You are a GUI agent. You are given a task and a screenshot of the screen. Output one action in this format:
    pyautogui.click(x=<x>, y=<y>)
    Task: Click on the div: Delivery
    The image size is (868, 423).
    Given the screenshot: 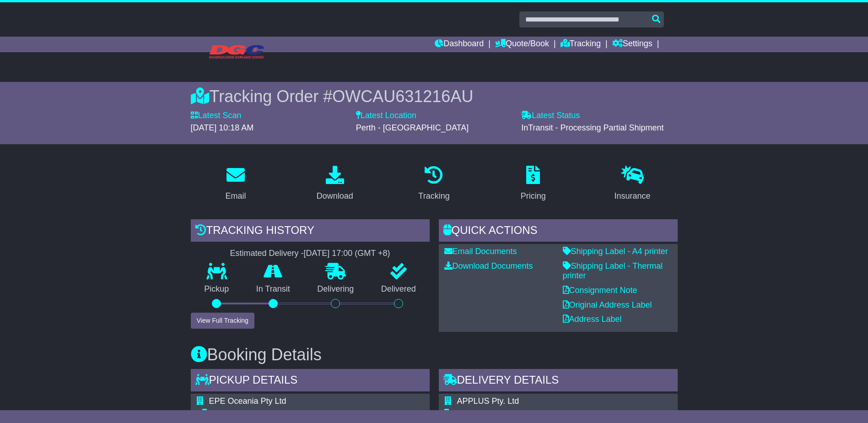 What is the action you would take?
    pyautogui.click(x=545, y=414)
    